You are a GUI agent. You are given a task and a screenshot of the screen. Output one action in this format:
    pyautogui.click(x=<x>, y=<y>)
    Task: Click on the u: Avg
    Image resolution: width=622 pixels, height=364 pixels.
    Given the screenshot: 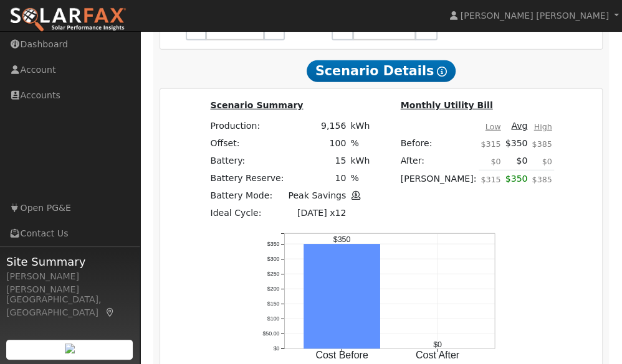 What is the action you would take?
    pyautogui.click(x=519, y=126)
    